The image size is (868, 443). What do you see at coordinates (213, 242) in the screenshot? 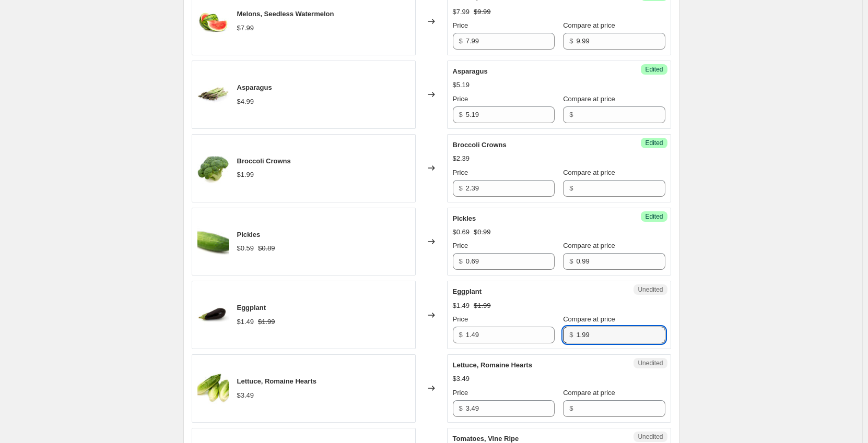
I see `img: Pickle_04aad3eb-1305-415a-b98b-3221835b4bcb_80x.jpg` at bounding box center [213, 242].